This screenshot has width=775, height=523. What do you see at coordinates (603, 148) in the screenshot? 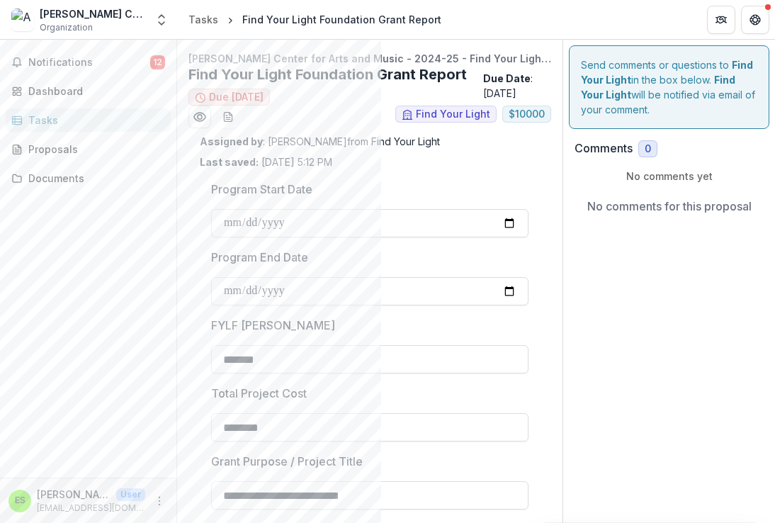
I see `h2: Comments` at bounding box center [603, 148].